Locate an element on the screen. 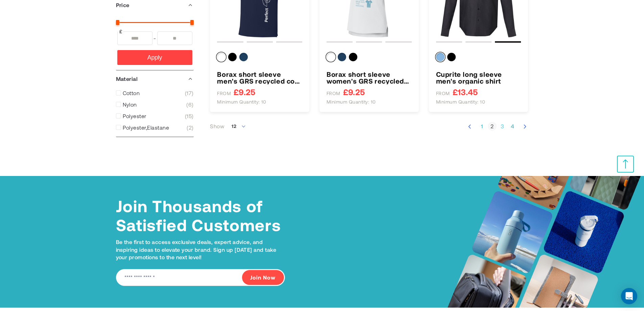 The width and height of the screenshot is (644, 311). span: 15 is located at coordinates (189, 116).